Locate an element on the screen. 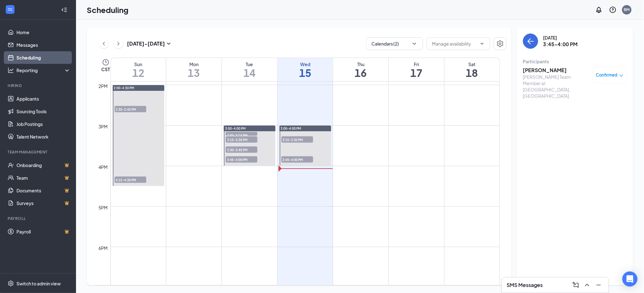 This screenshot has width=644, height=293. a: October 18, 2025 is located at coordinates (472, 70).